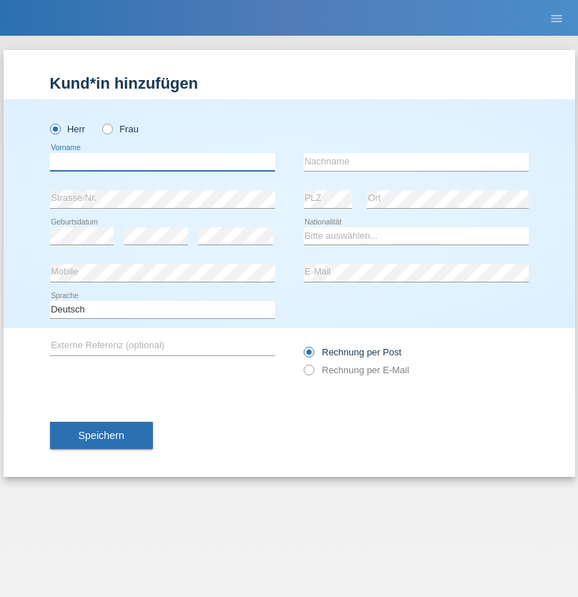 Image resolution: width=578 pixels, height=597 pixels. Describe the element at coordinates (101, 435) in the screenshot. I see `span: Speichern` at that location.